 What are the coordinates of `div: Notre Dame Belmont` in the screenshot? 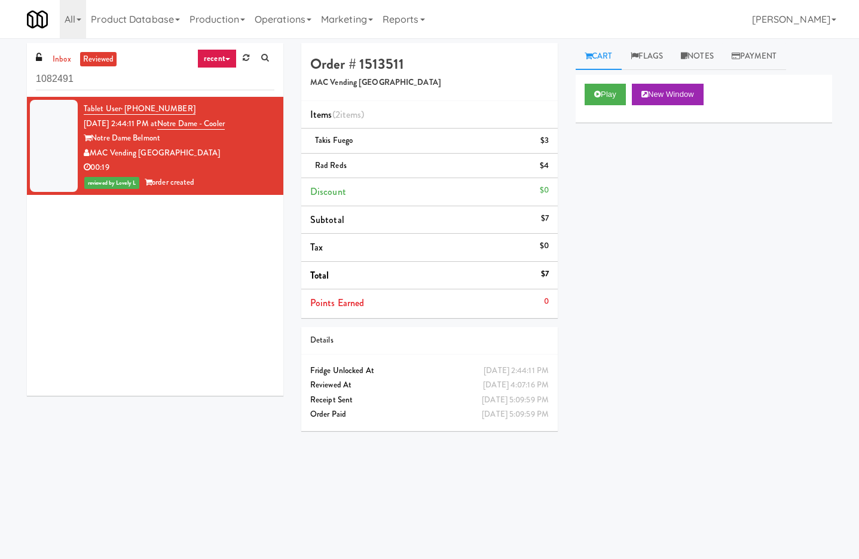 It's located at (179, 138).